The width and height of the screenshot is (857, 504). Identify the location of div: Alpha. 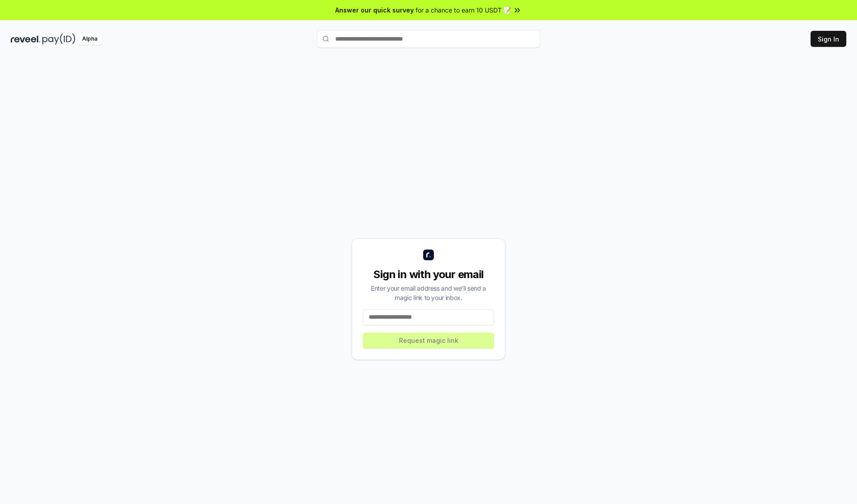
(89, 39).